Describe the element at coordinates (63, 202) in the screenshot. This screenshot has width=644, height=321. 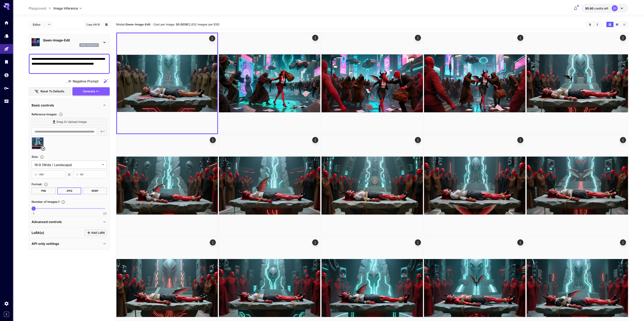
I see `button: Specify how many images to generate in a single request. Each image generation will be charged se...` at that location.